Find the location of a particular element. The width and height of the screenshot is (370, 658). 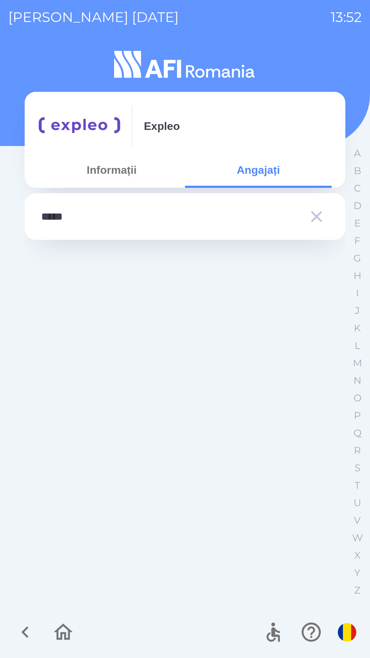

img: ro flag is located at coordinates (347, 632).